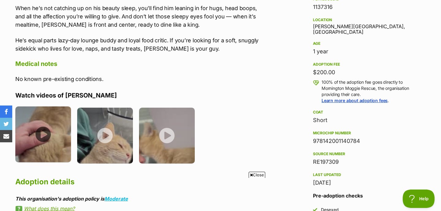 Image resolution: width=441 pixels, height=211 pixels. I want to click on div: Microchip number, so click(367, 133).